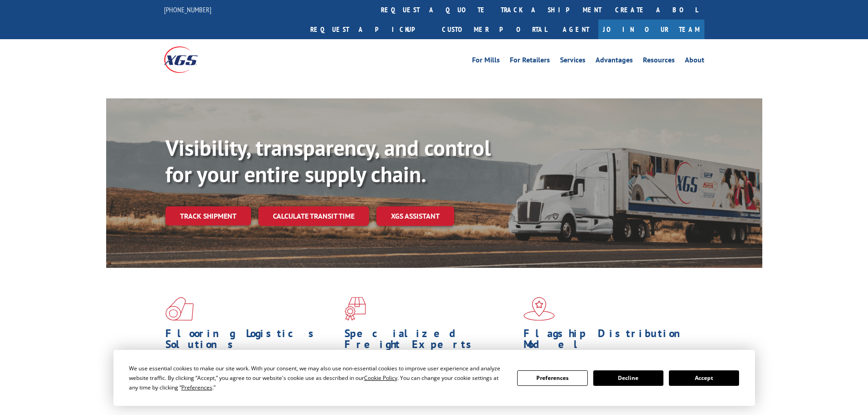  Describe the element at coordinates (318, 378) in the screenshot. I see `div: We use essential cookies to make our site work. With your consent, we may also use non-essential ...` at that location.